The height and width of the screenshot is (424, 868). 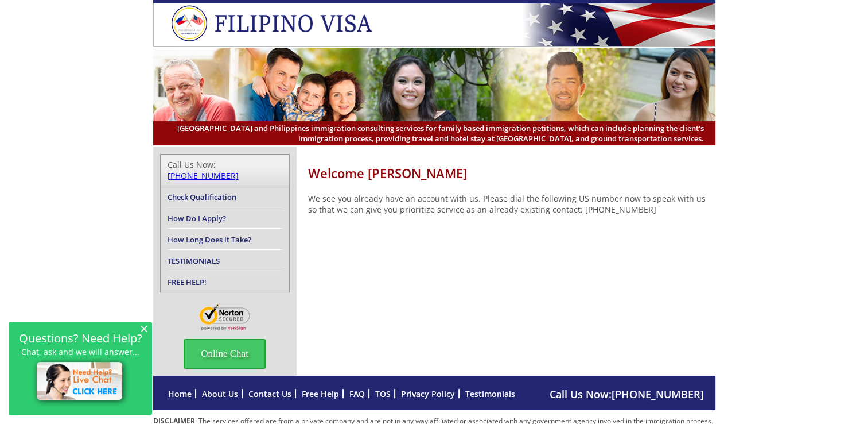 I want to click on a: Check Qualification, so click(x=202, y=197).